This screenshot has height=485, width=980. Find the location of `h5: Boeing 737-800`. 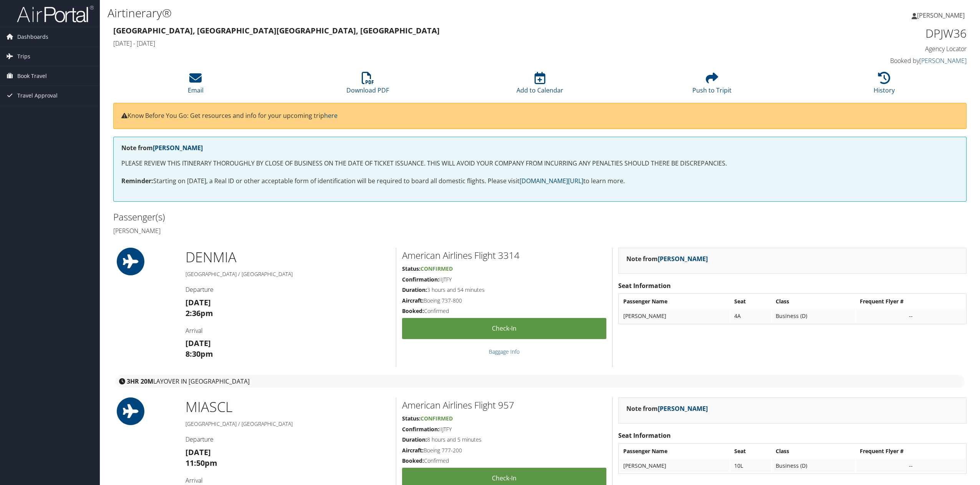

h5: Boeing 737-800 is located at coordinates (504, 300).